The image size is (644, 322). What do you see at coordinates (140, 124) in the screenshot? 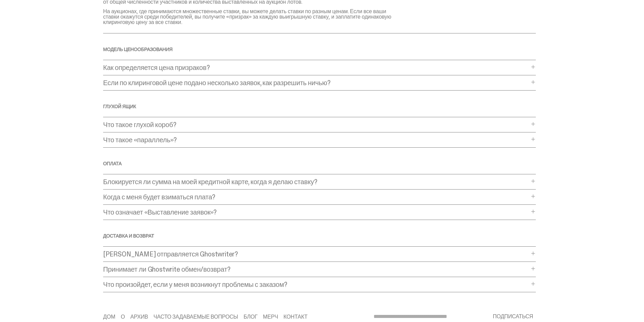
I see `font: Что такое глухой короб?` at bounding box center [140, 124].